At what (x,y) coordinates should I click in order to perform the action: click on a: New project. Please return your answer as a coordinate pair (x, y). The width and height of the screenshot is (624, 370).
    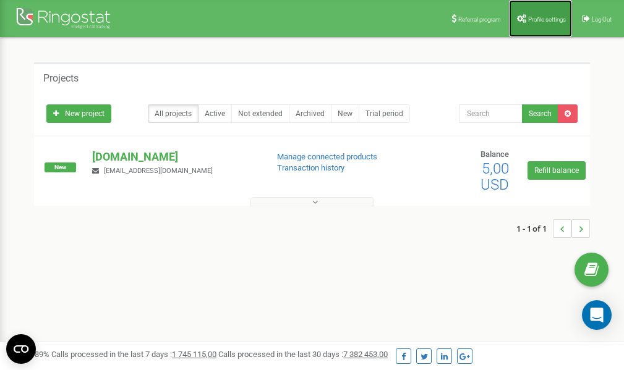
    Looking at the image, I should click on (79, 114).